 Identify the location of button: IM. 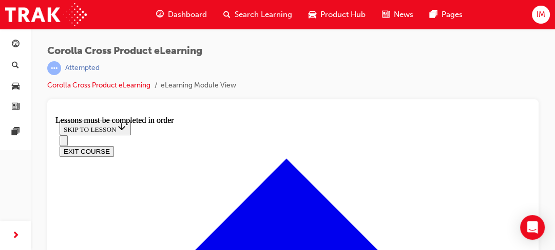
(541, 14).